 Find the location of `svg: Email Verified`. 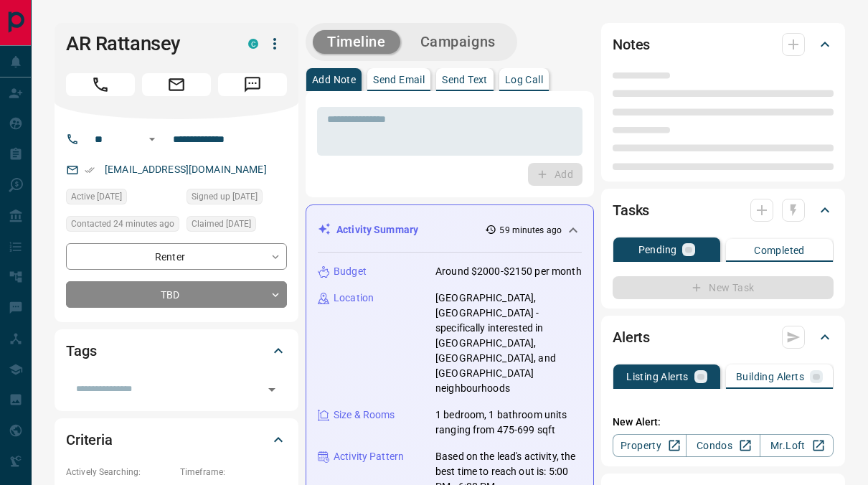

svg: Email Verified is located at coordinates (90, 170).